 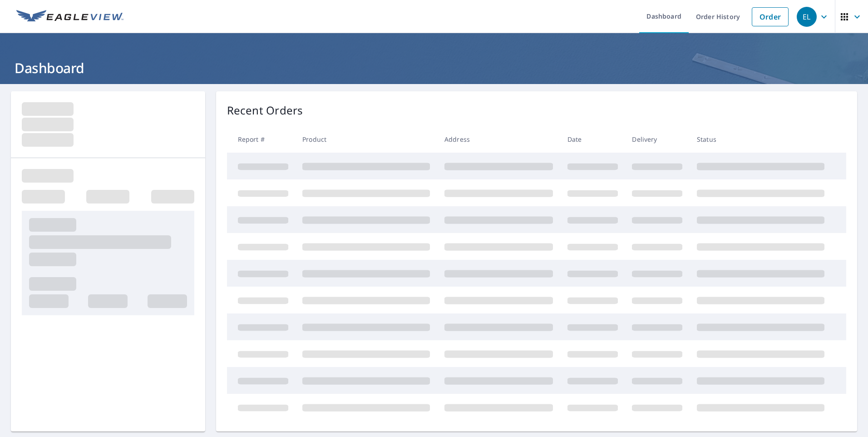 I want to click on th: Product, so click(x=366, y=139).